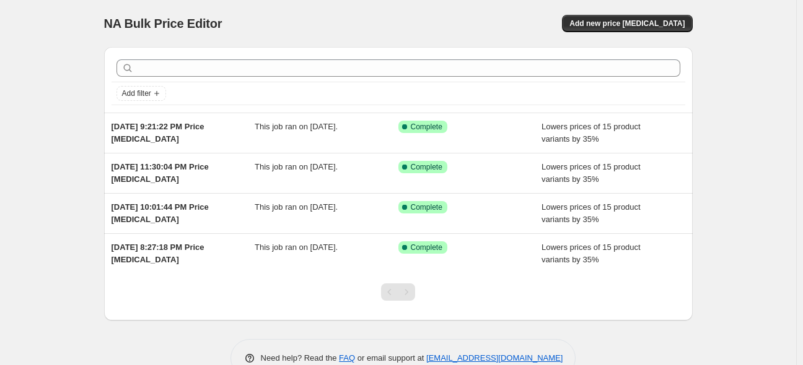 The image size is (803, 365). Describe the element at coordinates (141, 94) in the screenshot. I see `button: Add filter` at that location.